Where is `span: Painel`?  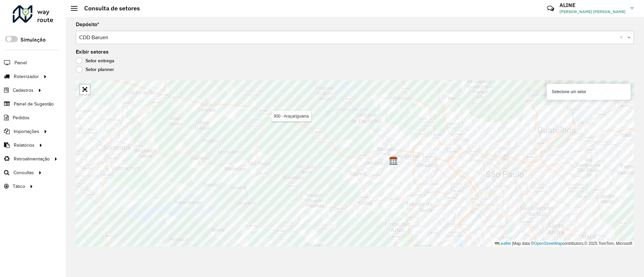 span: Painel is located at coordinates (21, 62).